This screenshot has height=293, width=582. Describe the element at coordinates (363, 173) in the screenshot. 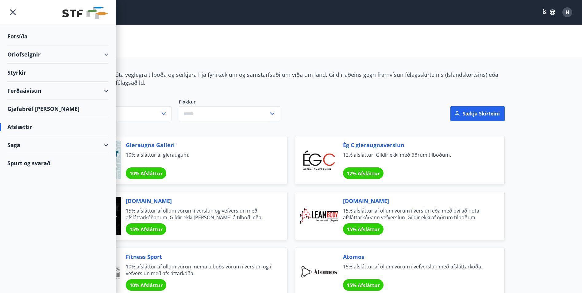

I see `span: 12% Afsláttur` at that location.